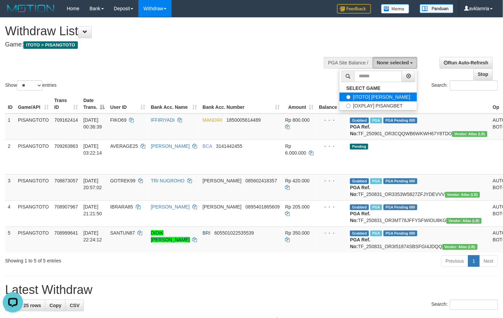 The height and width of the screenshot is (318, 503). I want to click on a: SELECT GAME, so click(378, 88).